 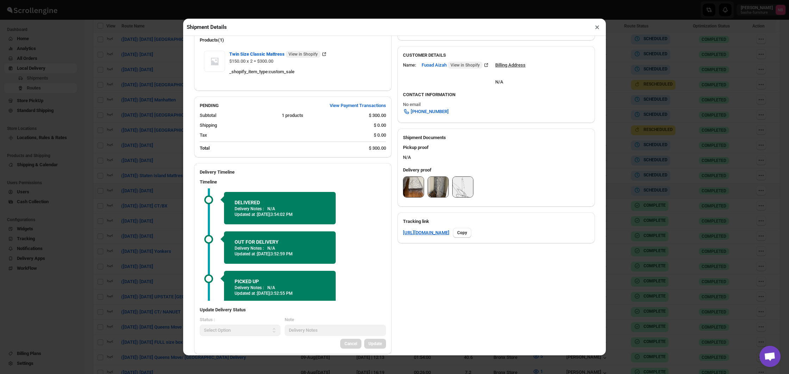 What do you see at coordinates (335, 330) in the screenshot?
I see `input: Delivery Notes` at bounding box center [335, 330].